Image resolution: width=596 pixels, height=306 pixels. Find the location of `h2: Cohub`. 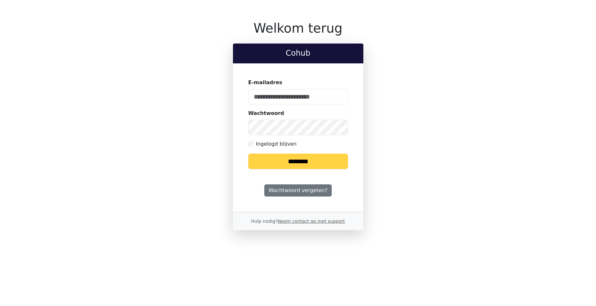

h2: Cohub is located at coordinates (298, 53).